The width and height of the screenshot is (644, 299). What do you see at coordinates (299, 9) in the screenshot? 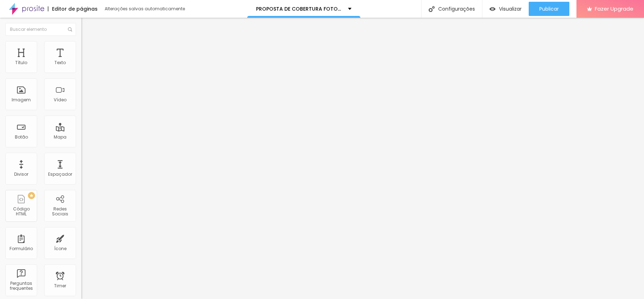
I see `p: PROPOSTA DE COBERTURA FOTOGRÁFICA DE ANIVERÁRIO.` at bounding box center [299, 9].